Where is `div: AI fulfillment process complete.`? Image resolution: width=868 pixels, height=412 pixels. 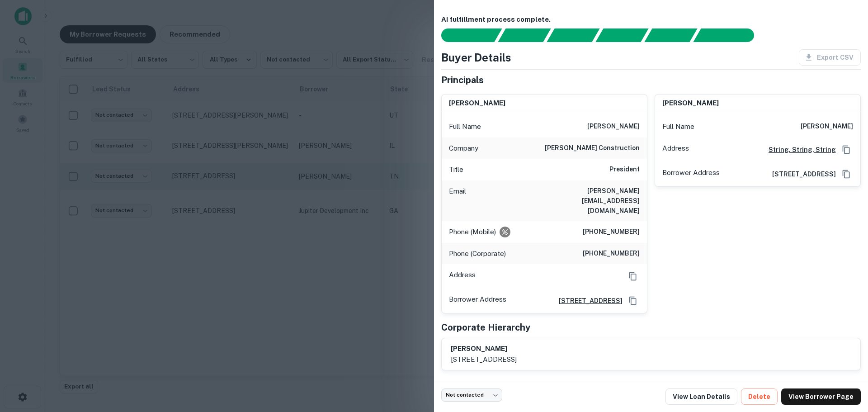
div: AI fulfillment process complete. is located at coordinates (729, 35).